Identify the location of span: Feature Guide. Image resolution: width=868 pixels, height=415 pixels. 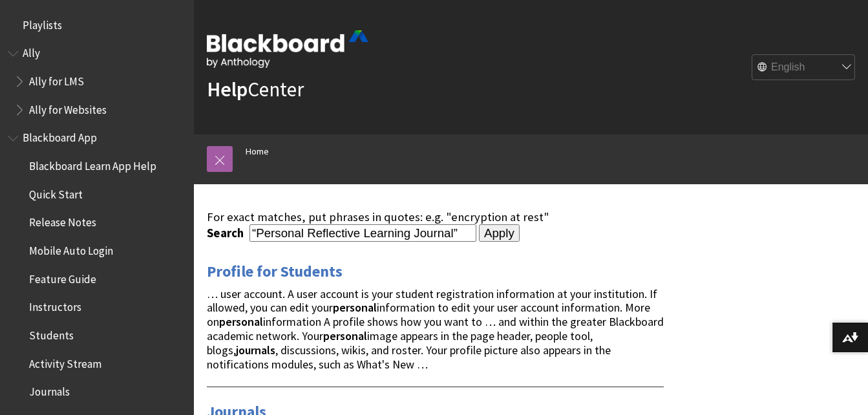
(63, 276).